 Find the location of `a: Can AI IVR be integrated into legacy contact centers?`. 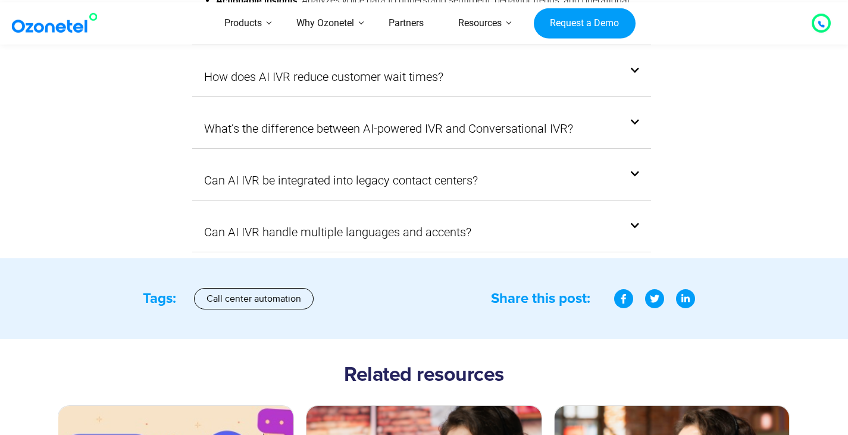

a: Can AI IVR be integrated into legacy contact centers? is located at coordinates (341, 180).